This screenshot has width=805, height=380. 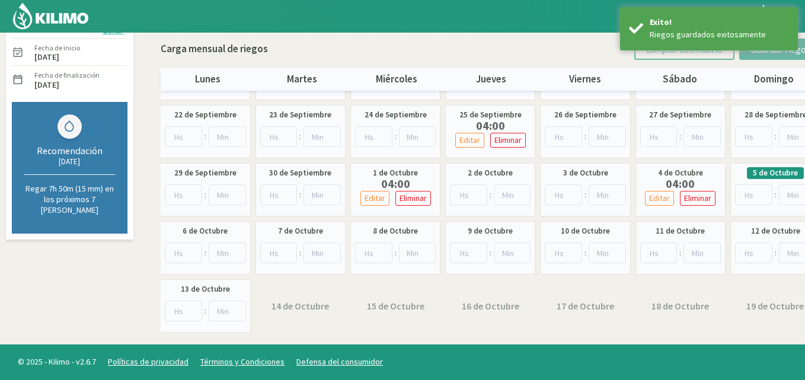 What do you see at coordinates (205, 173) in the screenshot?
I see `label: 29 de Septiembre` at bounding box center [205, 173].